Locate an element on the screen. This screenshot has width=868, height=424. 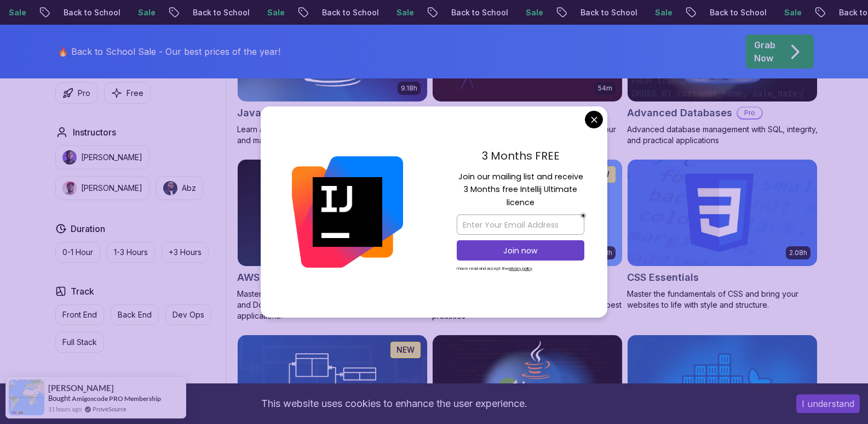
img: AWS for Developers card is located at coordinates (332, 213).